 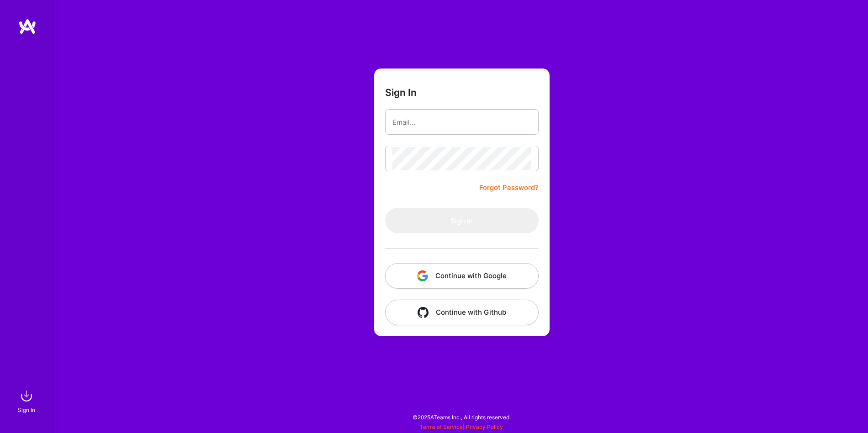 I want to click on button: Continue with Google, so click(x=462, y=276).